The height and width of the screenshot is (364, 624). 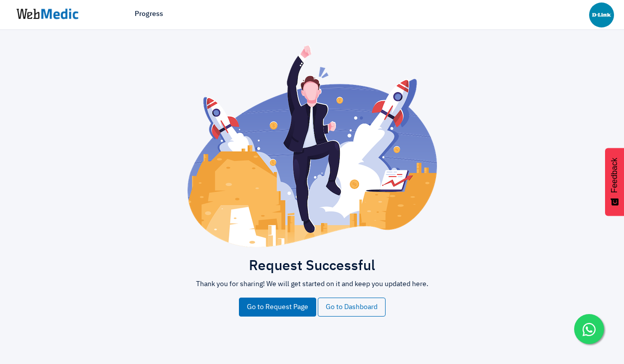 What do you see at coordinates (351, 307) in the screenshot?
I see `a: Go to Dashboard` at bounding box center [351, 307].